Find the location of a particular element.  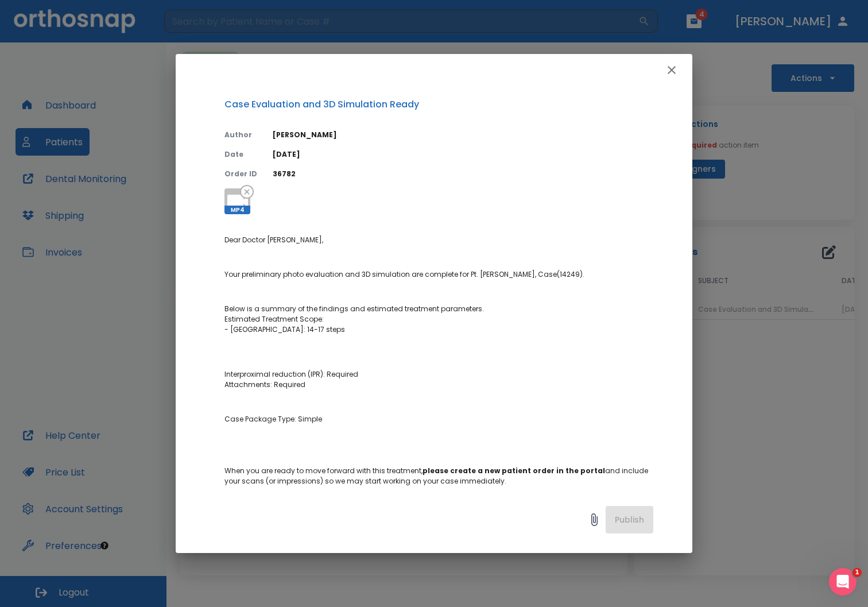

p: Below is a summary of the findings and estimated treatment parameters. Estimated Treatment Scope:... is located at coordinates (439, 324).